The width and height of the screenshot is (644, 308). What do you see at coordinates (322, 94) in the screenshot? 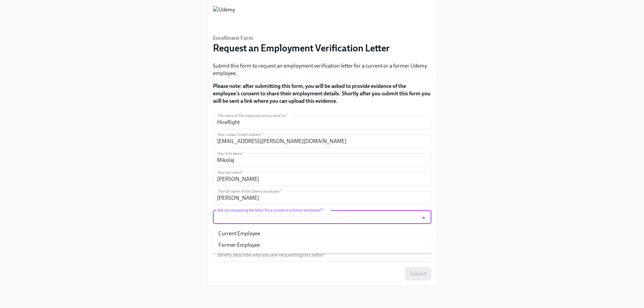
I see `strong: Please note: after submitting this form, you will be asked to provide evidence of the employee's ...` at bounding box center [322, 94].